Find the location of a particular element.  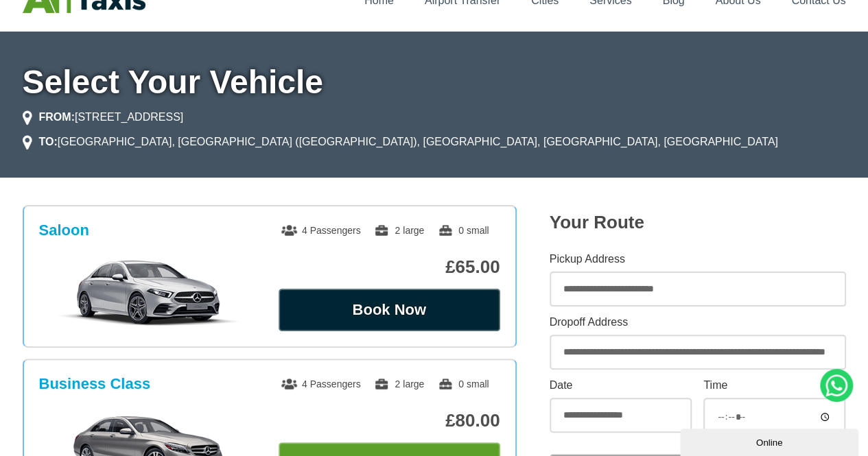

h3: Saloon is located at coordinates (64, 230).